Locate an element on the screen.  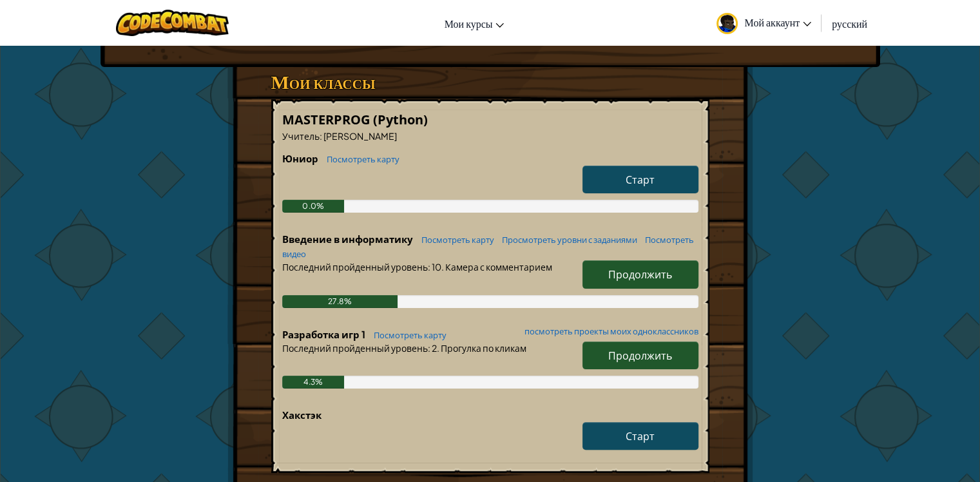
ya-tr-span: (Python) is located at coordinates (400, 120).